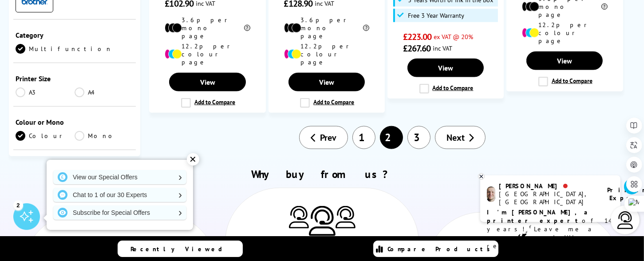  I want to click on img: ashley-livechat.png, so click(491, 194).